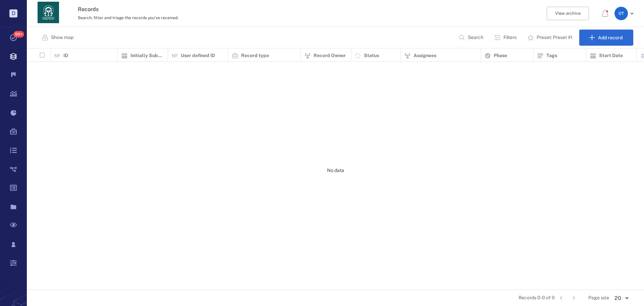 Image resolution: width=644 pixels, height=306 pixels. I want to click on nav: pagination navigation, so click(568, 298).